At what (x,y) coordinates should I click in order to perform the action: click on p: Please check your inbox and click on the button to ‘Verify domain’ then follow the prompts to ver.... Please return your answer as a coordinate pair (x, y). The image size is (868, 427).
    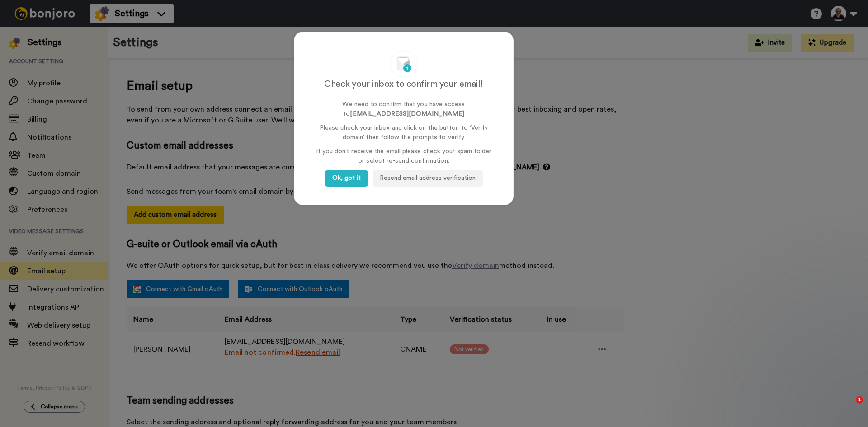
    Looking at the image, I should click on (403, 133).